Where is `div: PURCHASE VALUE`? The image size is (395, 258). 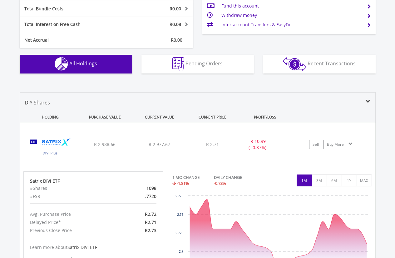 div: PURCHASE VALUE is located at coordinates (105, 117).